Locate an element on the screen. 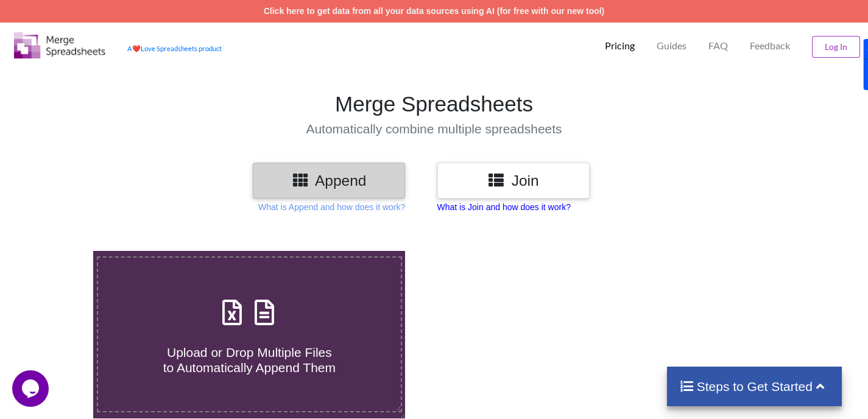 This screenshot has height=419, width=868. span: Feedback is located at coordinates (770, 46).